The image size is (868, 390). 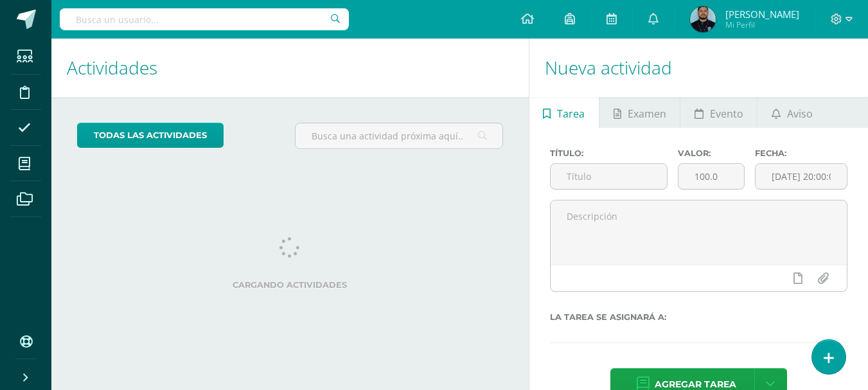 I want to click on a: Evento, so click(x=718, y=113).